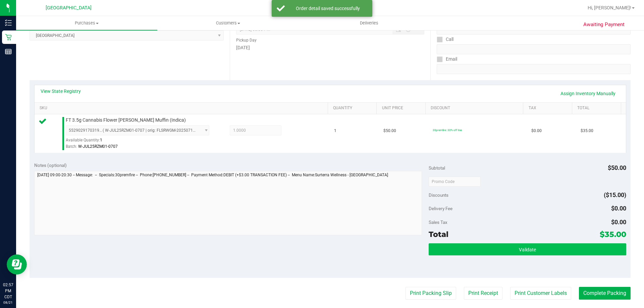 The width and height of the screenshot is (644, 308). Describe the element at coordinates (61, 91) in the screenshot. I see `a: View State Registry` at that location.